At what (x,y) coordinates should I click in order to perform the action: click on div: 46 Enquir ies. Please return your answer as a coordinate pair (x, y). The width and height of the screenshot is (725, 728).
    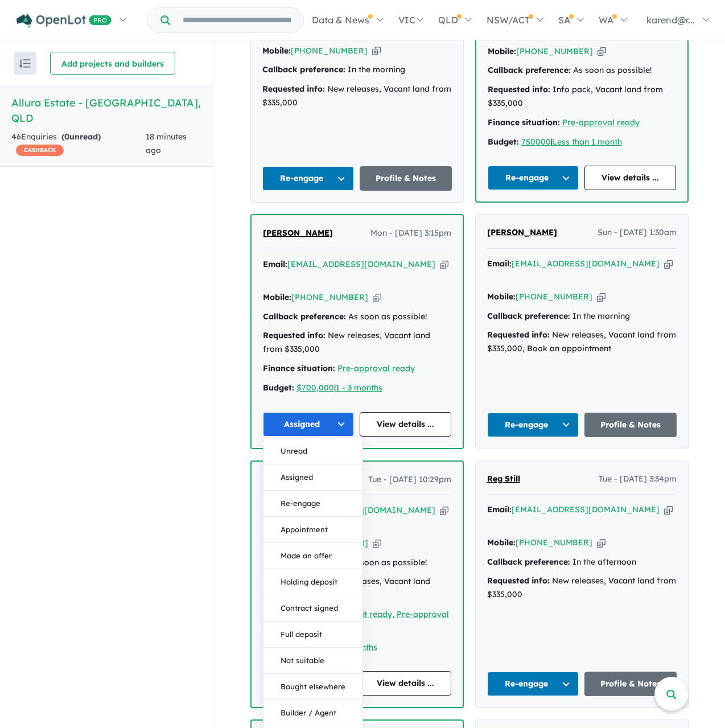
    Looking at the image, I should click on (79, 144).